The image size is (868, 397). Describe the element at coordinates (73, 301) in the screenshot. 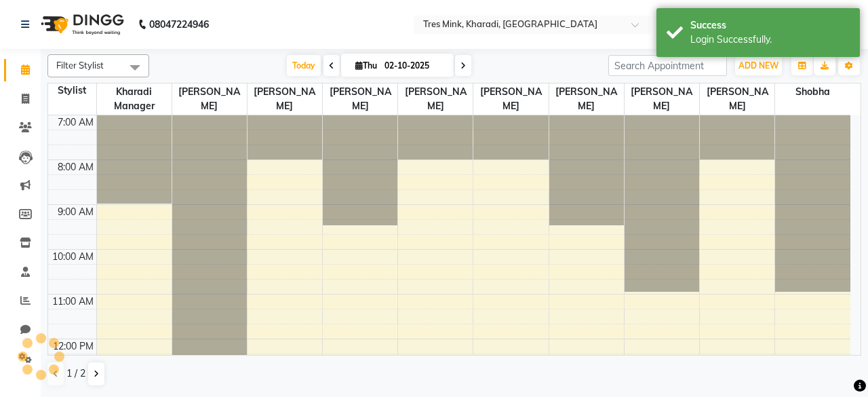

I see `div: 11:00 AM` at that location.